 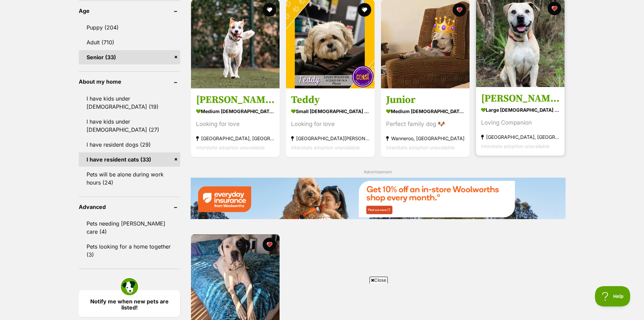 What do you see at coordinates (129, 250) in the screenshot?
I see `a: Pets looking for a home together (3)` at bounding box center [129, 250].